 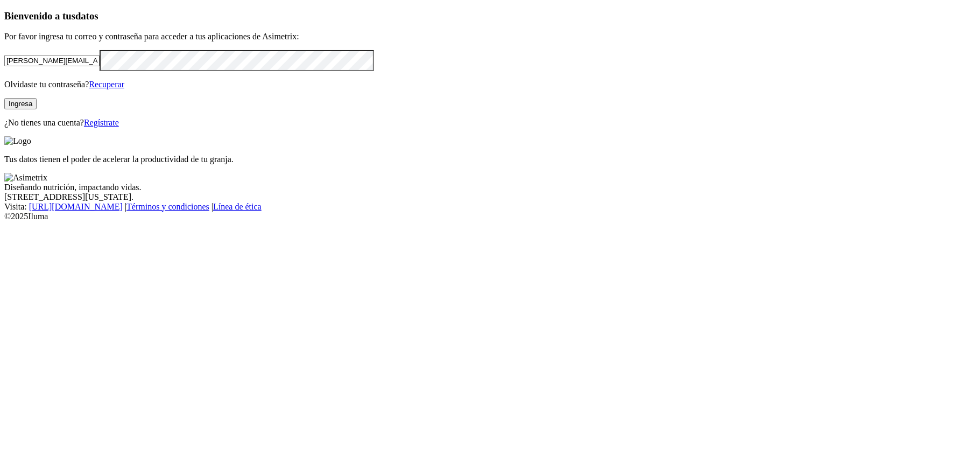 I want to click on a: Regístrate, so click(x=101, y=123).